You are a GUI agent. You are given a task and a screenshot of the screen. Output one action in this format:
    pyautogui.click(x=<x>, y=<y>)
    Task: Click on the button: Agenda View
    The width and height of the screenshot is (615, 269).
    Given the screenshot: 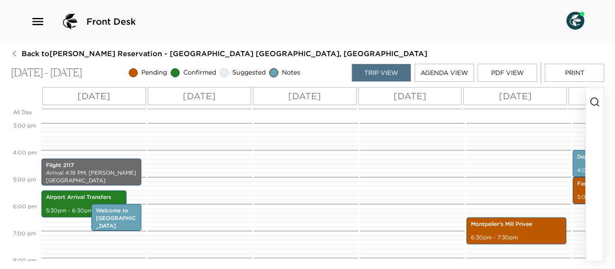 What is the action you would take?
    pyautogui.click(x=444, y=73)
    